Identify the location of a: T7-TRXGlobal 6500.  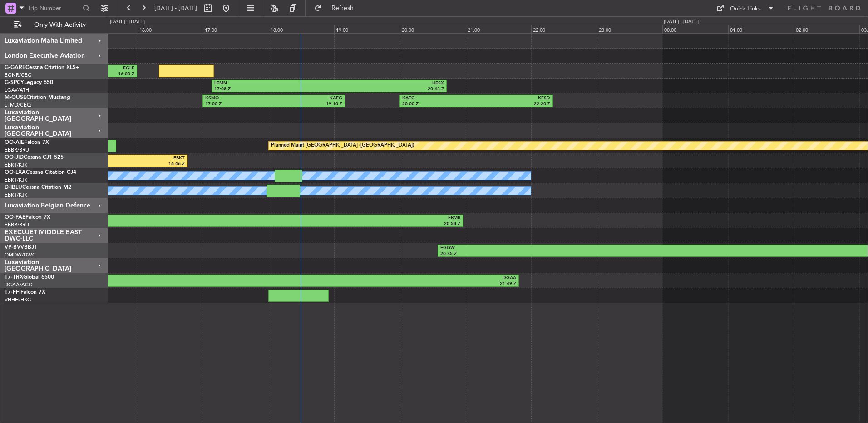
(29, 277).